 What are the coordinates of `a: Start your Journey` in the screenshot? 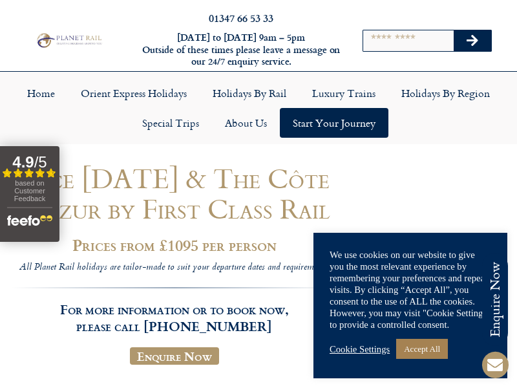 It's located at (334, 123).